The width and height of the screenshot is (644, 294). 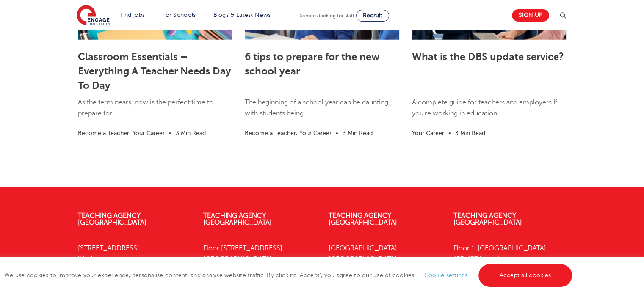 What do you see at coordinates (373, 16) in the screenshot?
I see `span: Recruit` at bounding box center [373, 16].